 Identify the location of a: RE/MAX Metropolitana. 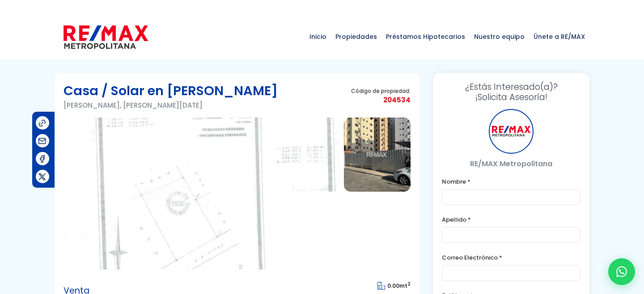
(106, 37).